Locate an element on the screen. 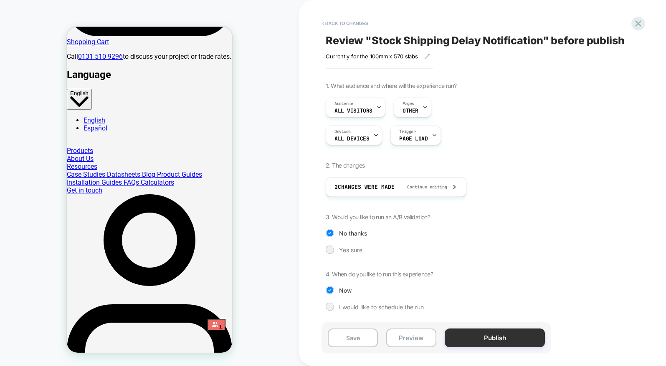 The height and width of the screenshot is (366, 666). span: 1. What audience and where will the experience run? is located at coordinates (391, 86).